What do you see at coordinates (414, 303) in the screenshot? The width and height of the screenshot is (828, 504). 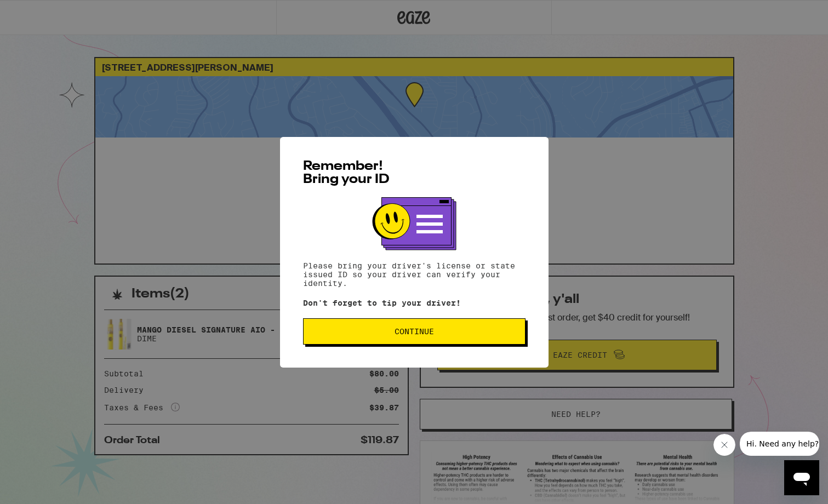 I see `p: Don't forget to tip your driver!` at bounding box center [414, 303].